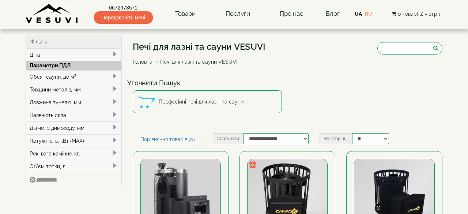 The height and width of the screenshot is (214, 468). I want to click on a: Головна, so click(143, 62).